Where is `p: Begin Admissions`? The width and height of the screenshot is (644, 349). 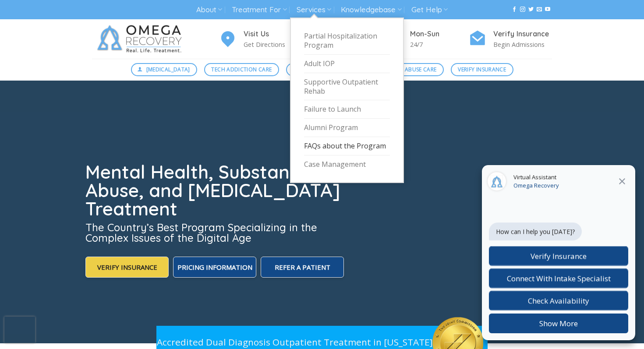 p: Begin Admissions is located at coordinates (523, 44).